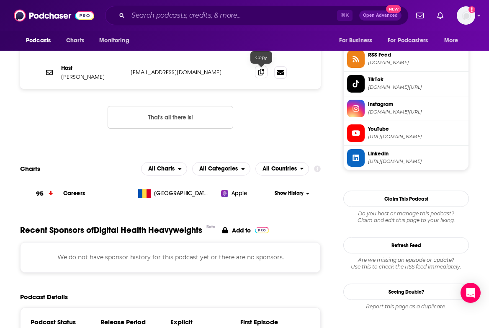  Describe the element at coordinates (380, 15) in the screenshot. I see `button: Open AdvancedNew` at that location.